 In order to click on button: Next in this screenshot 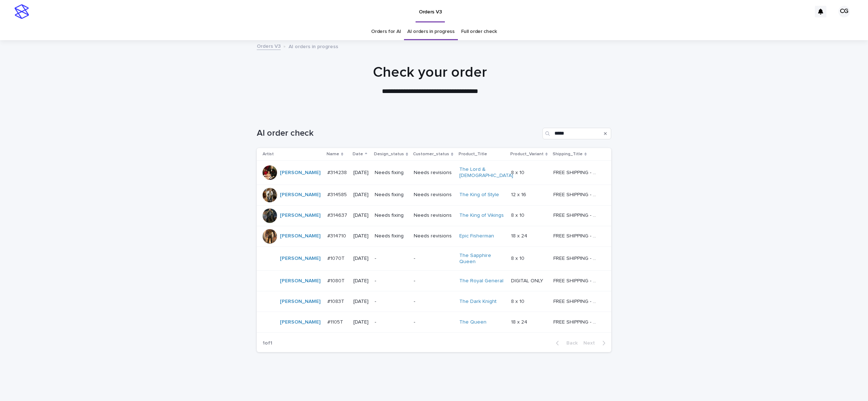, I will do `click(595, 343)`.